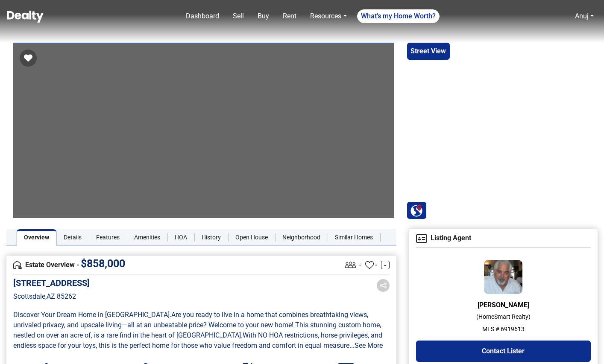 The image size is (604, 364). Describe the element at coordinates (51, 297) in the screenshot. I see `p: Scottsdale , AZ 85262` at that location.